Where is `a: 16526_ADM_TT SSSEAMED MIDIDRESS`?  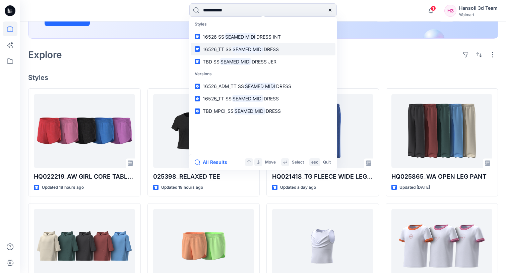 a: 16526_ADM_TT SSSEAMED MIDIDRESS is located at coordinates (263, 86).